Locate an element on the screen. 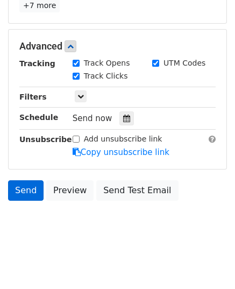 The width and height of the screenshot is (235, 289). h5: Advanced is located at coordinates (117, 46).